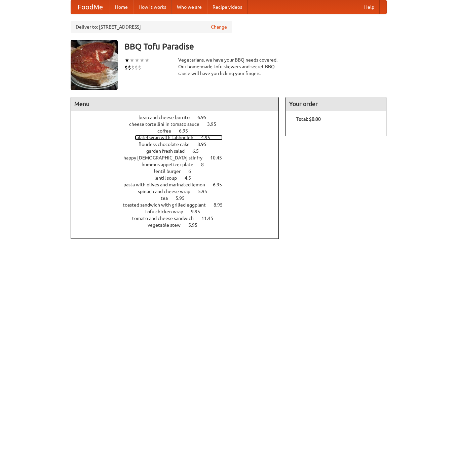 The height and width of the screenshot is (476, 457). I want to click on span: spinach and cheese wrap, so click(167, 192).